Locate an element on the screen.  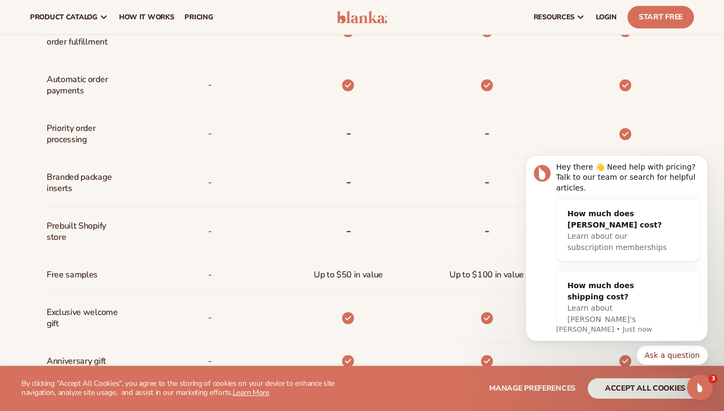
p: Message from Lee, sent Just now is located at coordinates (119, 183).